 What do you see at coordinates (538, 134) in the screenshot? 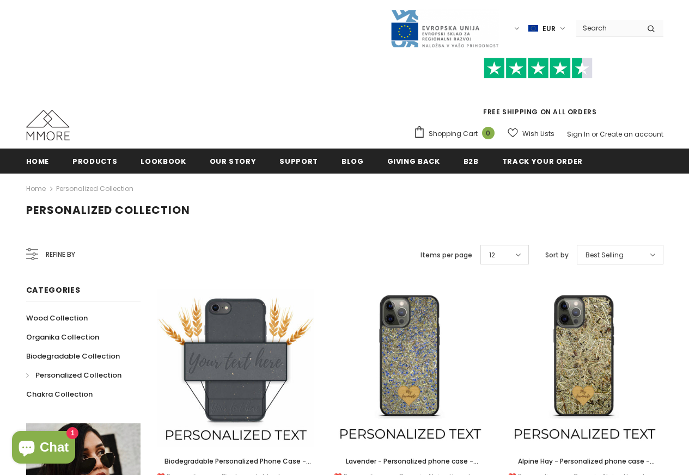
I see `span: Wish Lists` at bounding box center [538, 134].